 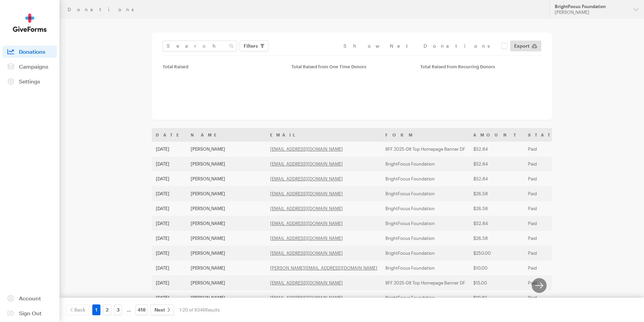 What do you see at coordinates (226, 135) in the screenshot?
I see `th: Name` at bounding box center [226, 135].